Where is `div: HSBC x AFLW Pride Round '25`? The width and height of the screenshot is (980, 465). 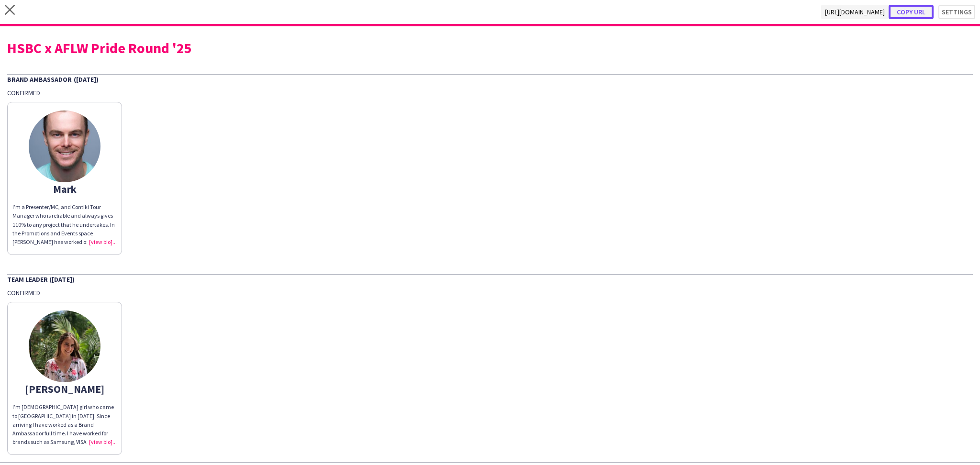
div: HSBC x AFLW Pride Round '25 is located at coordinates (490, 48).